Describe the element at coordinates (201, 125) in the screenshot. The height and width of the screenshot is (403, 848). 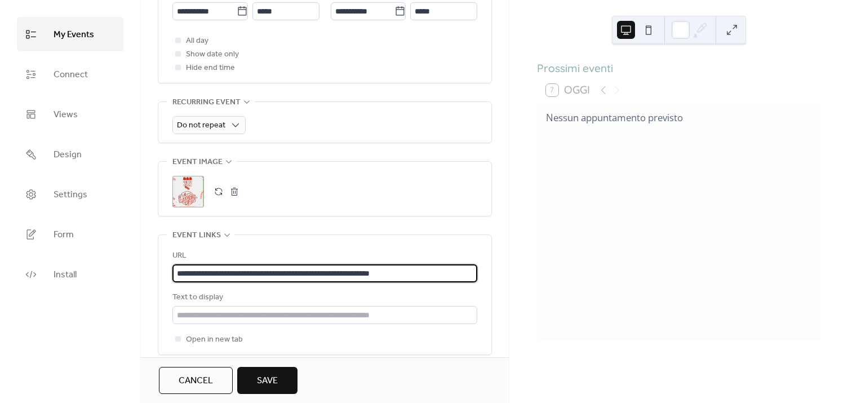
I see `span: Do not repeat` at that location.